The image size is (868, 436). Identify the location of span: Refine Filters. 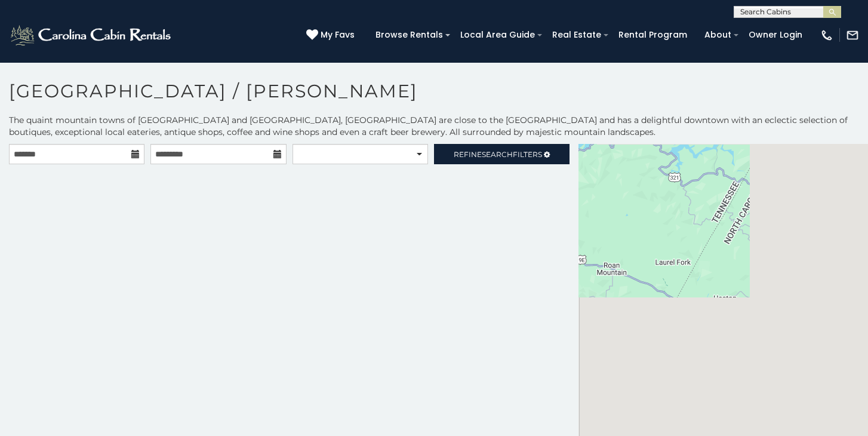
(498, 154).